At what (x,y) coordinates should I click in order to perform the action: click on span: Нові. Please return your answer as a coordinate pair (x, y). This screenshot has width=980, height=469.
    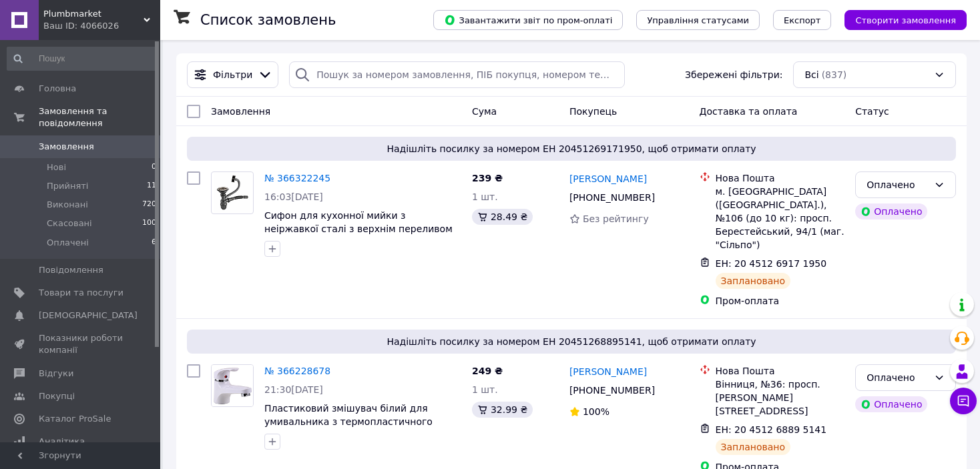
    Looking at the image, I should click on (56, 167).